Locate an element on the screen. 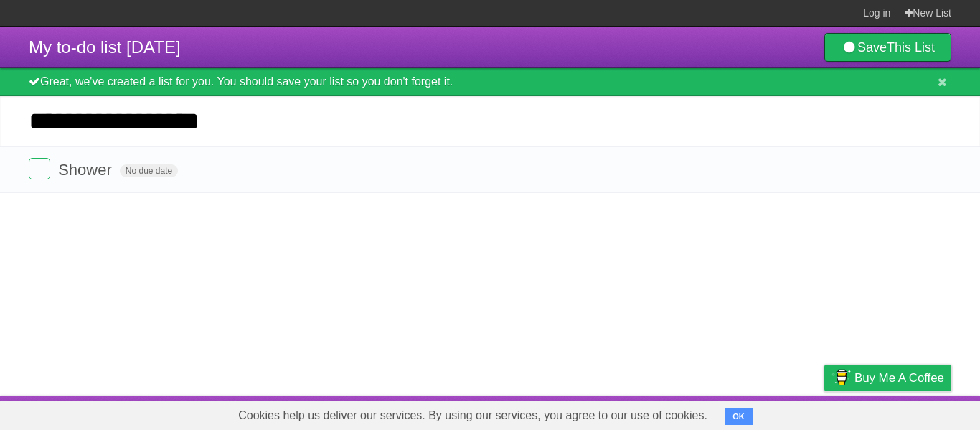  img: Buy me a coffee is located at coordinates (842, 377).